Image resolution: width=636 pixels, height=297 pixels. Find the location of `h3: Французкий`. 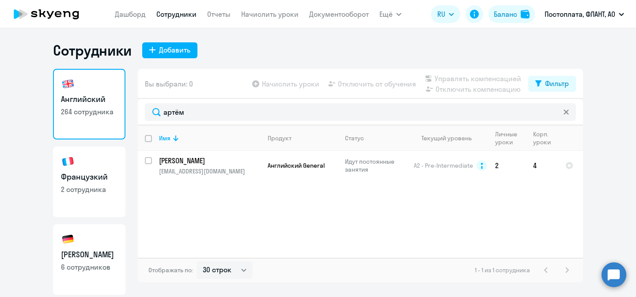

h3: Французкий is located at coordinates (89, 177).